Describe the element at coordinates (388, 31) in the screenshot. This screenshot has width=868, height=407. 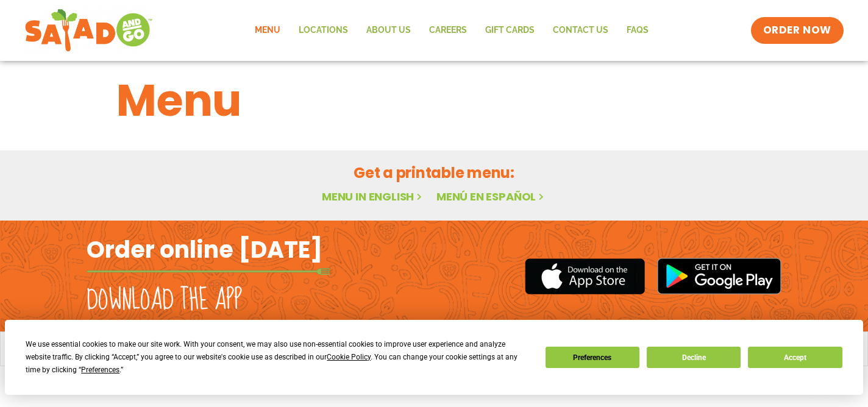
I see `a: About Us` at that location.